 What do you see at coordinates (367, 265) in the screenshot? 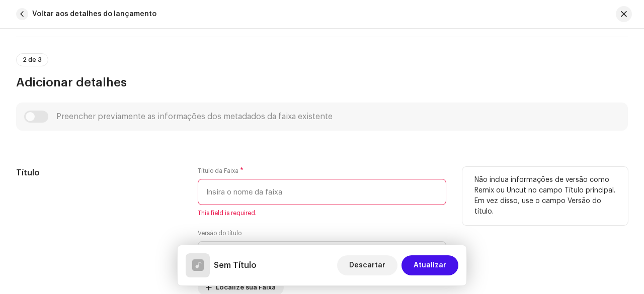
I see `button: Descartar` at bounding box center [367, 265].